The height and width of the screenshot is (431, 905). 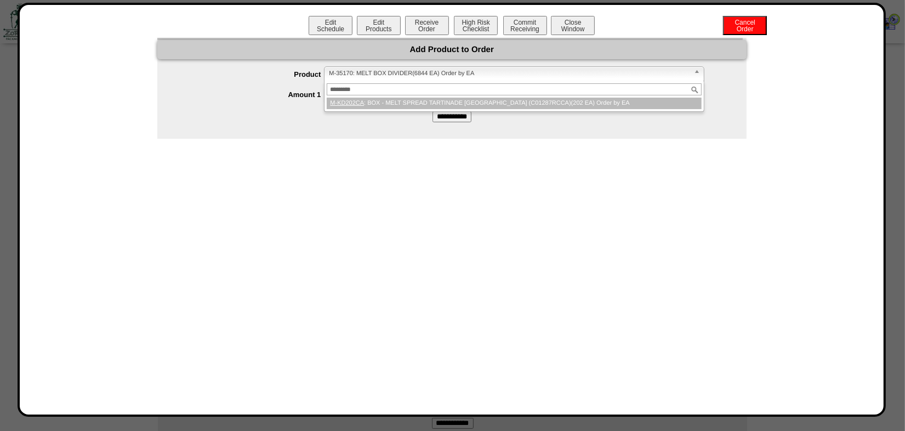 What do you see at coordinates (476, 25) in the screenshot?
I see `button: High RiskChecklist` at bounding box center [476, 25].